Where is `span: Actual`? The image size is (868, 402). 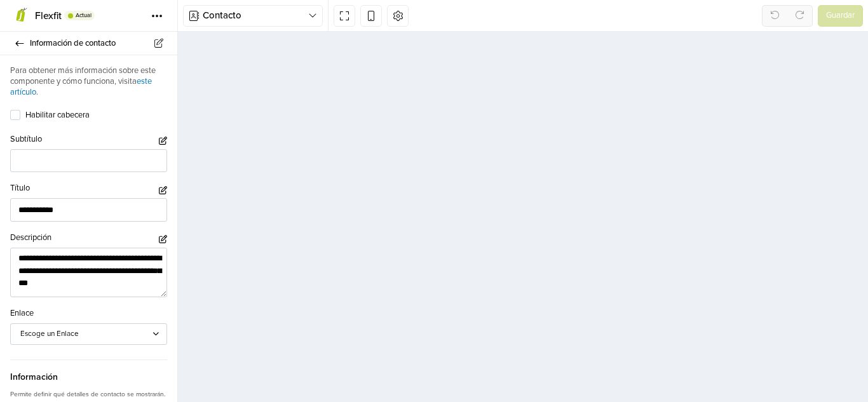
span: Actual is located at coordinates (83, 16).